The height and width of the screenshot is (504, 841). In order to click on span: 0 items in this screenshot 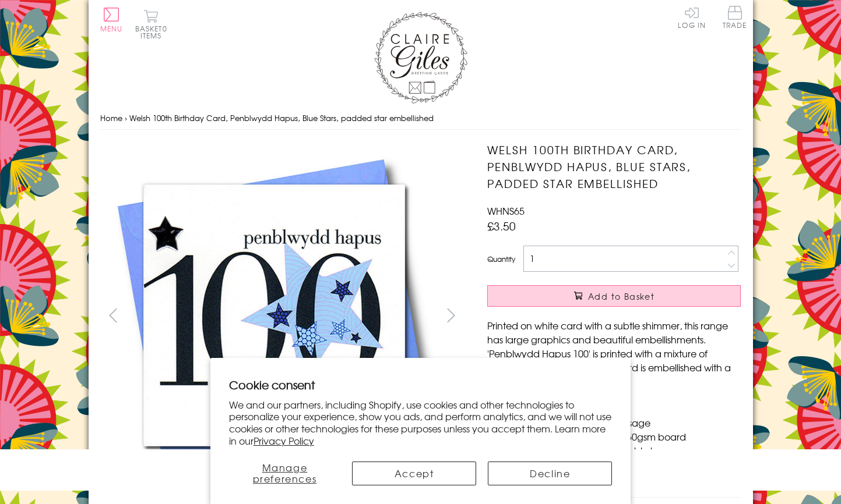, I will do `click(154, 32)`.